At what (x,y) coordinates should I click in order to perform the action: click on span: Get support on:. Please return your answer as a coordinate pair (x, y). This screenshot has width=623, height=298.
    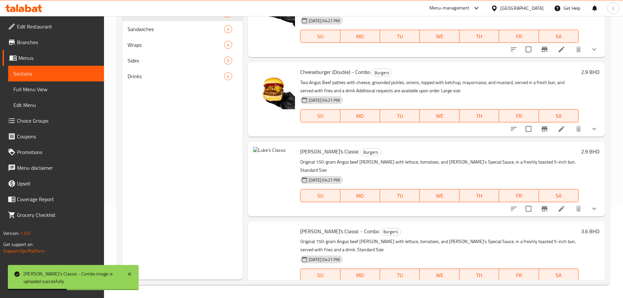
    Looking at the image, I should click on (18, 244).